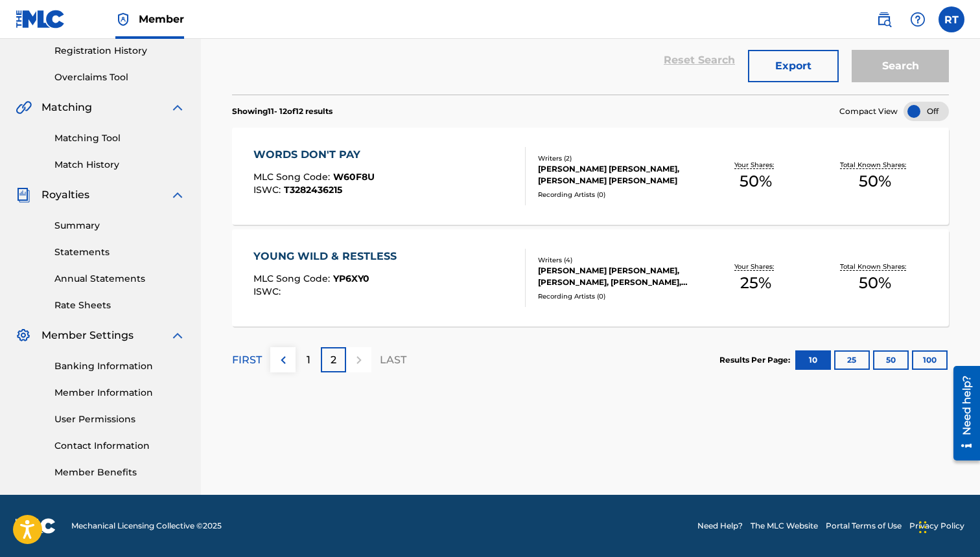 The image size is (980, 557). What do you see at coordinates (393, 360) in the screenshot?
I see `p: LAST` at bounding box center [393, 360].